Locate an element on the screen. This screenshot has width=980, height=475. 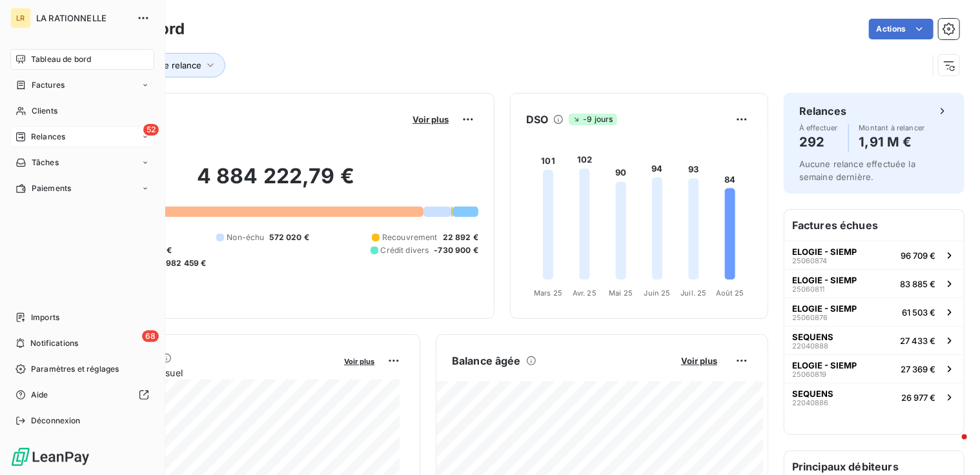
span: Chiffre d'affaires mensuel is located at coordinates (204, 372).